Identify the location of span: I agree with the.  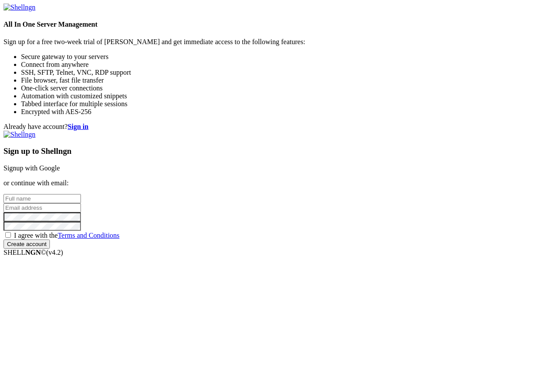
(66, 235).